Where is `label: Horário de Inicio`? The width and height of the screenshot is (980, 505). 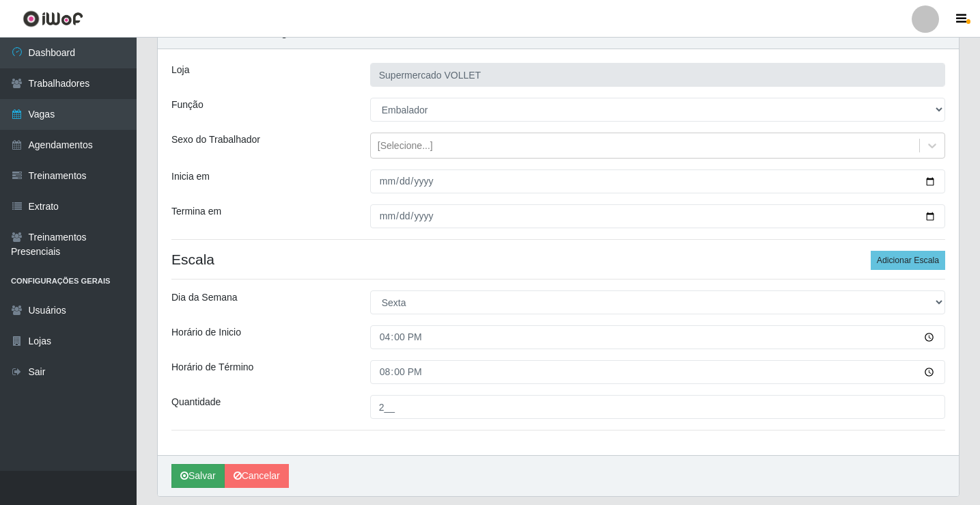 label: Horário de Inicio is located at coordinates (206, 332).